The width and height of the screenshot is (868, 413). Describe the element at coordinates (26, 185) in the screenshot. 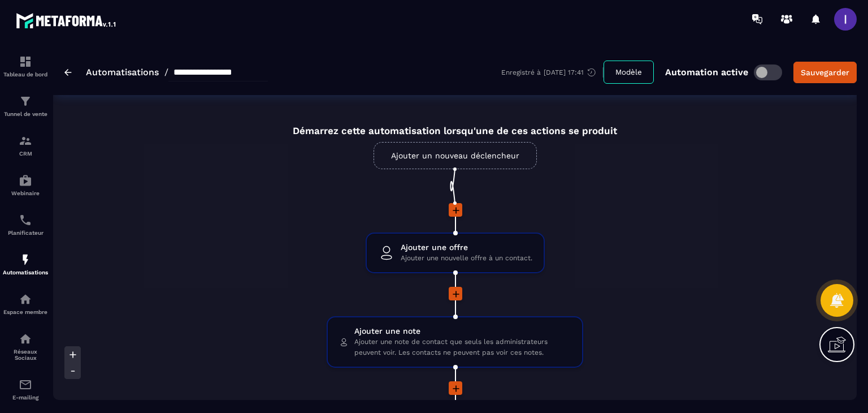

I see `a: automationsautomationsWebinaire` at that location.